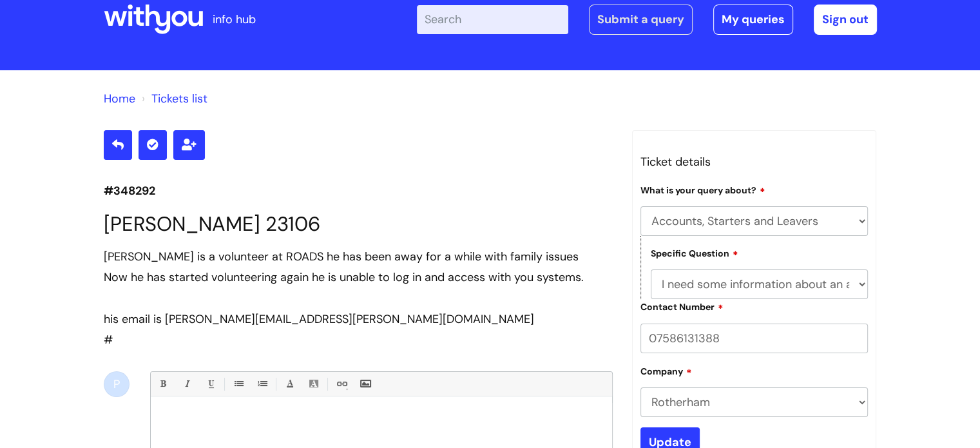  I want to click on a: Link, so click(341, 384).